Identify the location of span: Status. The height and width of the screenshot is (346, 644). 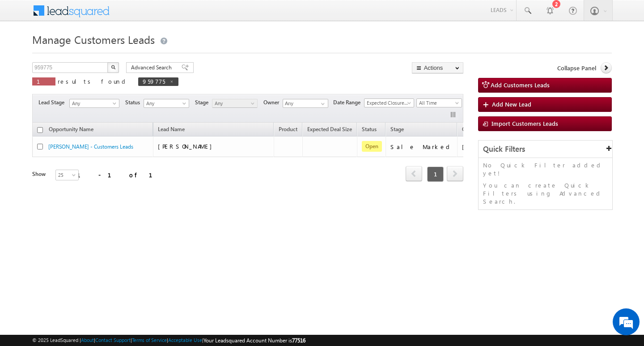
(134, 102).